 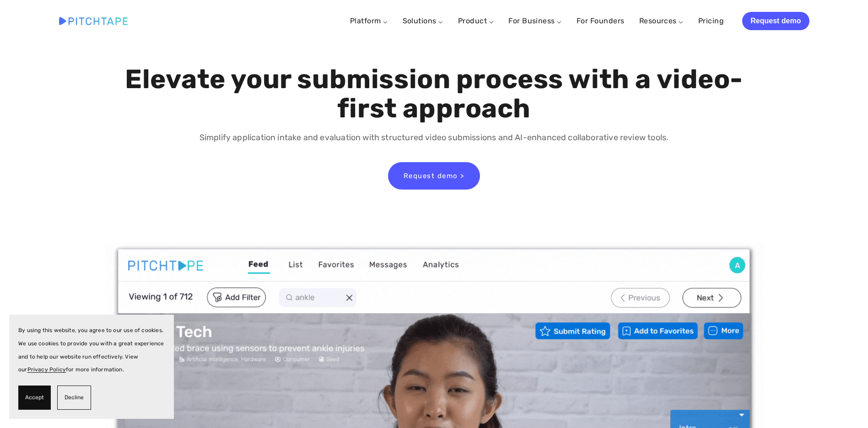 I want to click on span: Decline, so click(x=74, y=397).